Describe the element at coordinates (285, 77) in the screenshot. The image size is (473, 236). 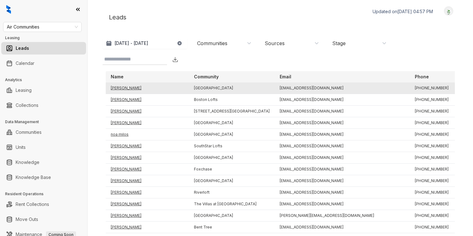
I see `p: Email` at that location.